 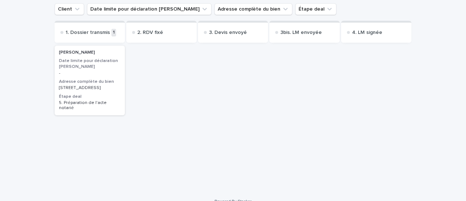 I want to click on button: Date limite pour déclaration loueur meublé, so click(x=149, y=9).